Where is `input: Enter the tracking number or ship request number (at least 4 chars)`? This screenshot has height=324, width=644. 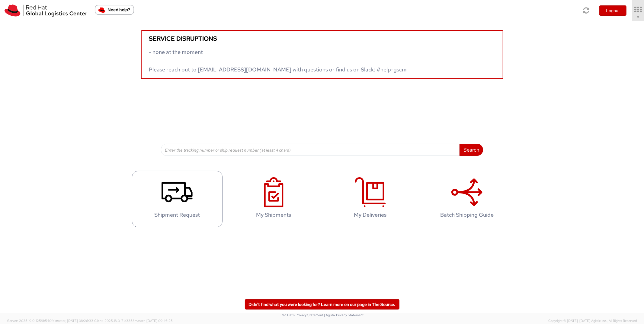 input: Enter the tracking number or ship request number (at least 4 chars) is located at coordinates (310, 150).